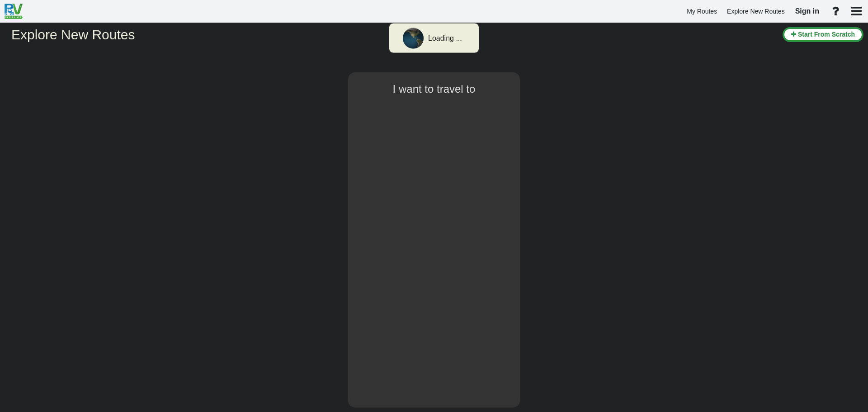  Describe the element at coordinates (757, 12) in the screenshot. I see `a: Explore New Routes` at that location.